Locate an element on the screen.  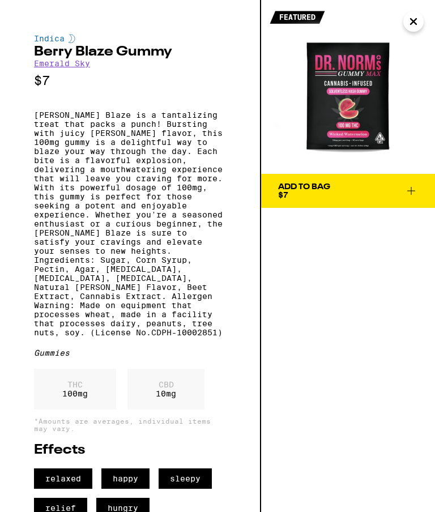
p: THC is located at coordinates (75, 385).